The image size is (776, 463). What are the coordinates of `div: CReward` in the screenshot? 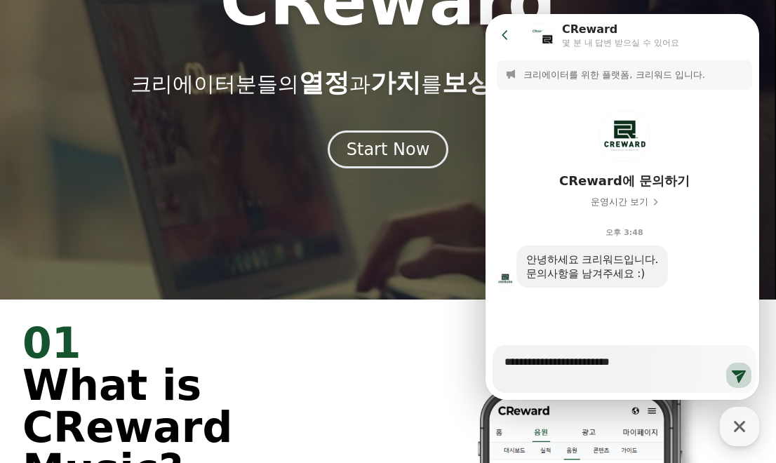 It's located at (104, 15).